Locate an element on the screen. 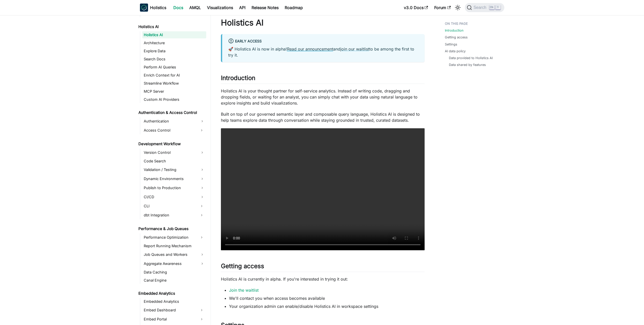  p: Holistics AI is currently in alpha. If you're interested in trying it out: is located at coordinates (323, 280).